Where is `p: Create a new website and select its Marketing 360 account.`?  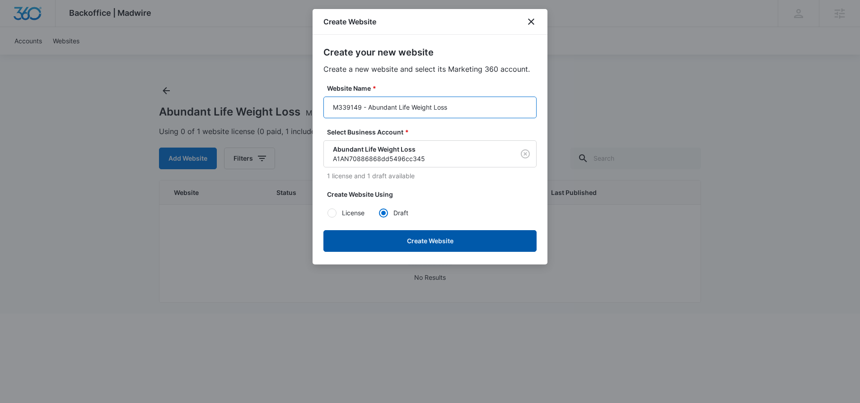
p: Create a new website and select its Marketing 360 account. is located at coordinates (430, 69).